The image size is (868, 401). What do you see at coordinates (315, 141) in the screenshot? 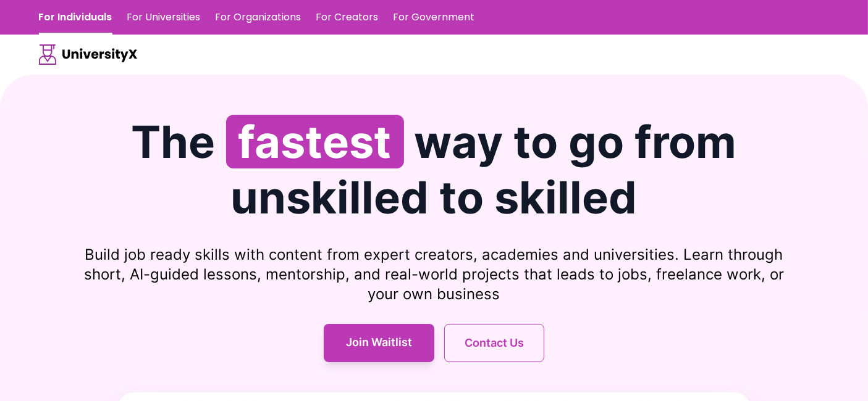
I see `span: fastest` at bounding box center [315, 141].